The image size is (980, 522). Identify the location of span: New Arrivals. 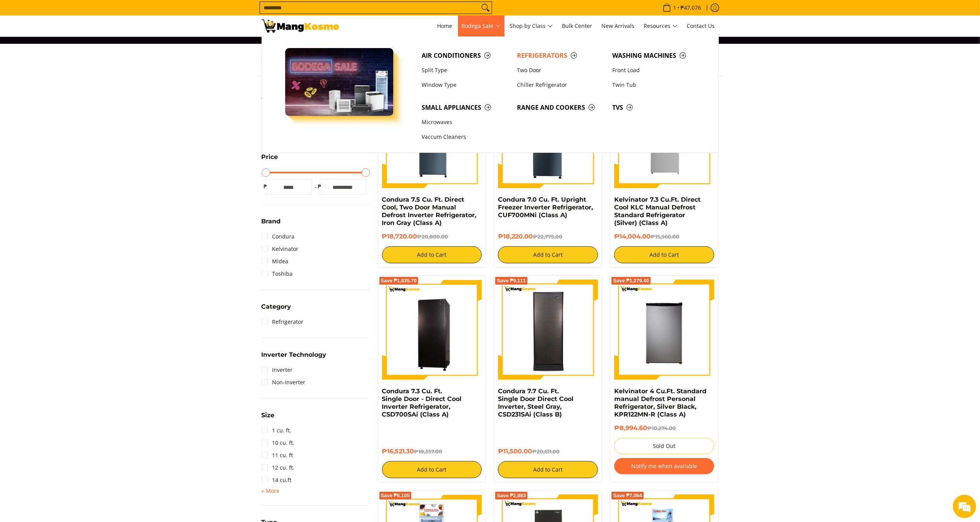
(618, 25).